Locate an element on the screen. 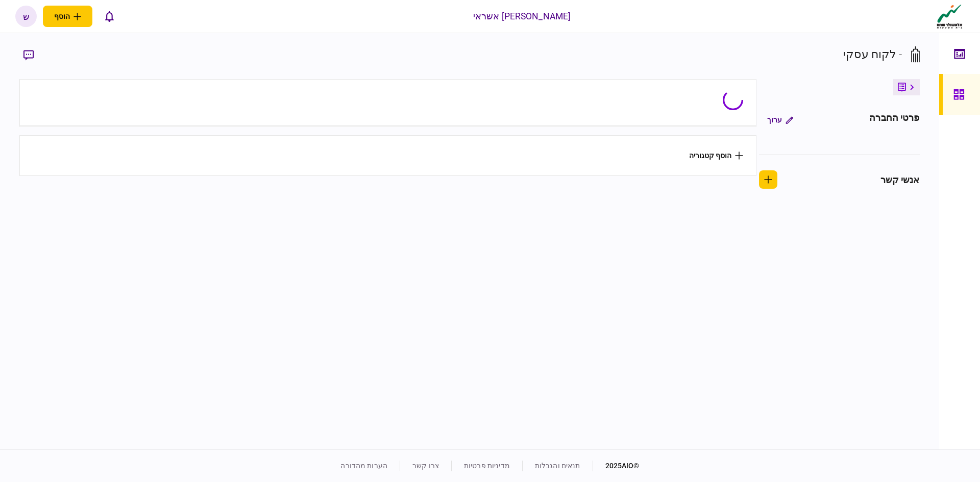  button: פתח תפריט להוספת לקוח is located at coordinates (67, 16).